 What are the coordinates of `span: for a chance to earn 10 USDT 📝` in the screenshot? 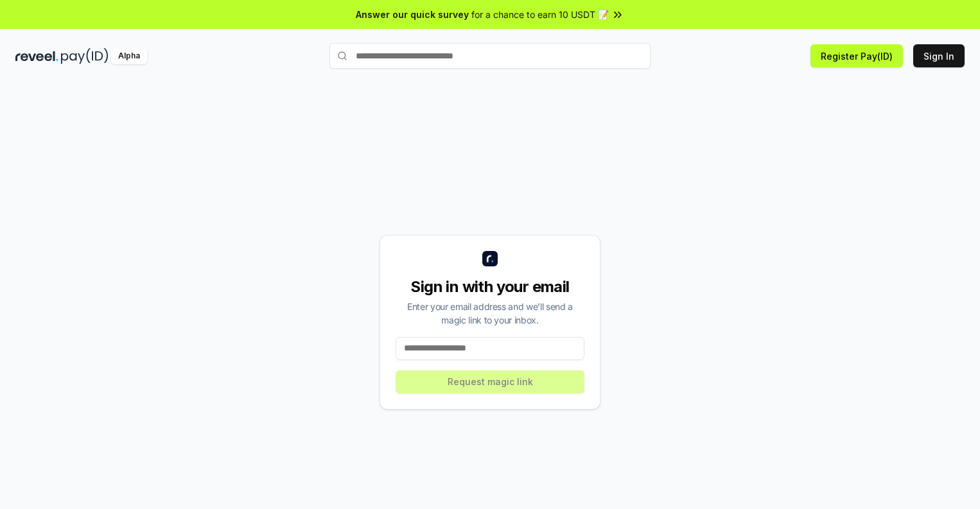 It's located at (540, 14).